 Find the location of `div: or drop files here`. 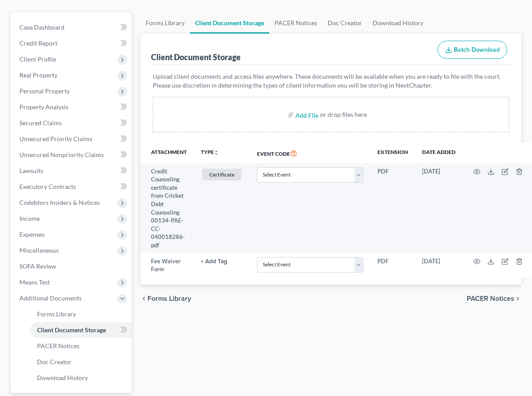

div: or drop files here is located at coordinates (344, 114).